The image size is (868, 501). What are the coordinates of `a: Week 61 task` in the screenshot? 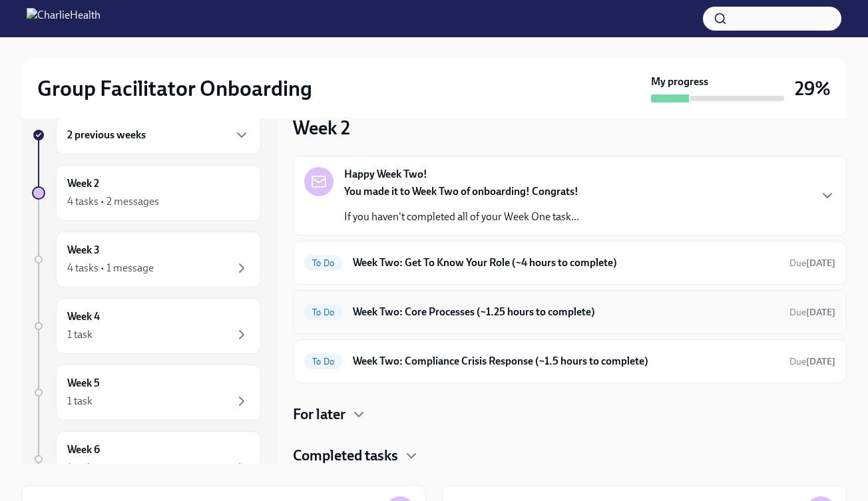 It's located at (146, 460).